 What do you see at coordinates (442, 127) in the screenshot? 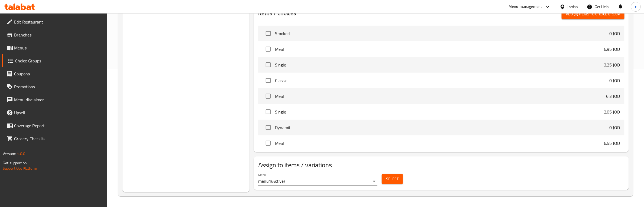
I see `span: Dynamit` at bounding box center [442, 127].